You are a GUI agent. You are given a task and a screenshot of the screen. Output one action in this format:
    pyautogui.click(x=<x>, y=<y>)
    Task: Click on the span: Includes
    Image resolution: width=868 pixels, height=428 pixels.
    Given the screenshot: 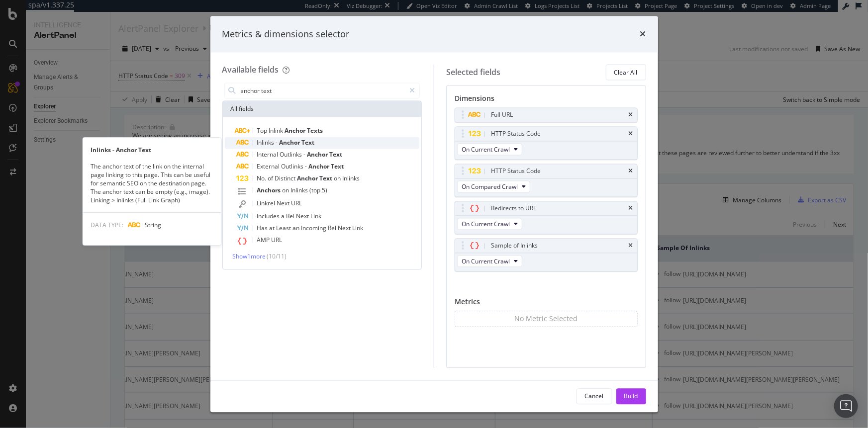 What is the action you would take?
    pyautogui.click(x=269, y=217)
    